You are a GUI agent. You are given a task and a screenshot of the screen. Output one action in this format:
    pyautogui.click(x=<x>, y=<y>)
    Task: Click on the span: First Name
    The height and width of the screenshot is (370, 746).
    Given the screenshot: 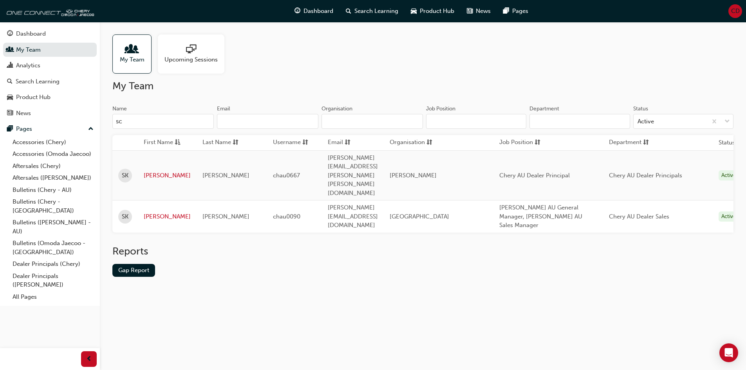 What is the action you would take?
    pyautogui.click(x=158, y=142)
    